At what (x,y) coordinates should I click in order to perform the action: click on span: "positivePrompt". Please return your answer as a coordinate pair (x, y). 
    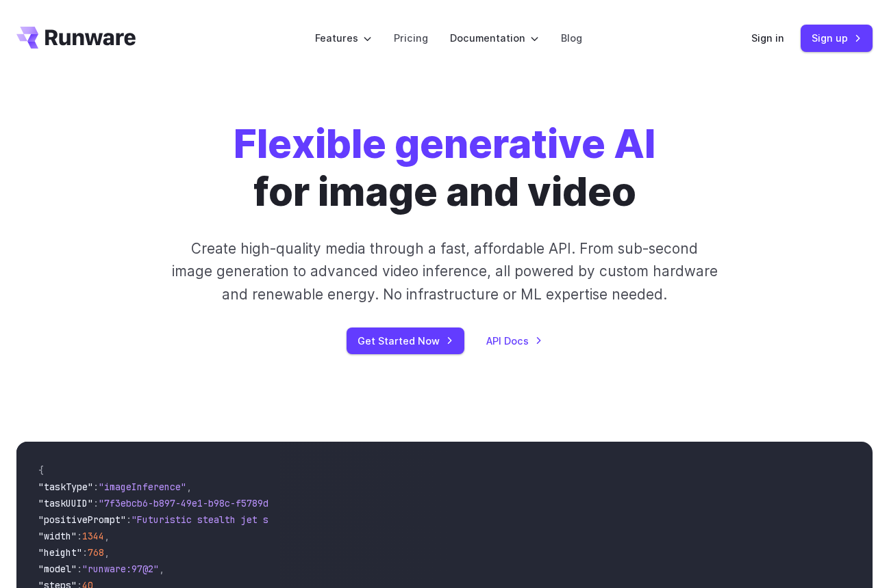
    Looking at the image, I should click on (82, 520).